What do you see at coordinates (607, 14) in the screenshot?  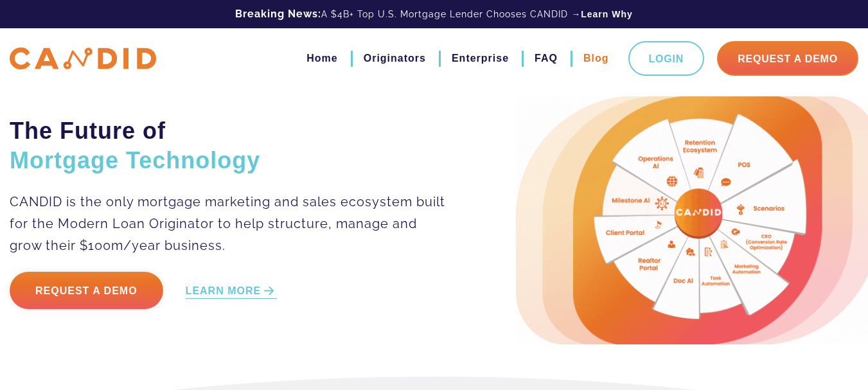 I see `a: Learn Why` at bounding box center [607, 14].